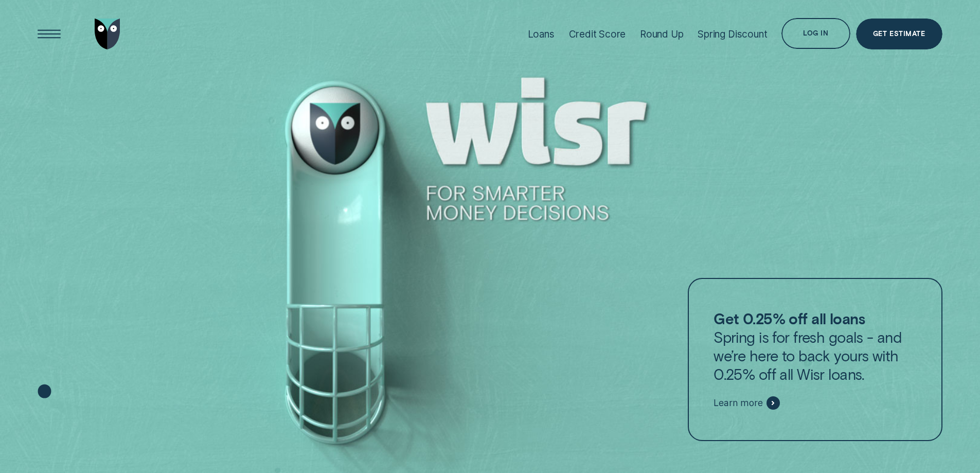 The width and height of the screenshot is (980, 473). What do you see at coordinates (49, 34) in the screenshot?
I see `button: Open Menu` at bounding box center [49, 34].